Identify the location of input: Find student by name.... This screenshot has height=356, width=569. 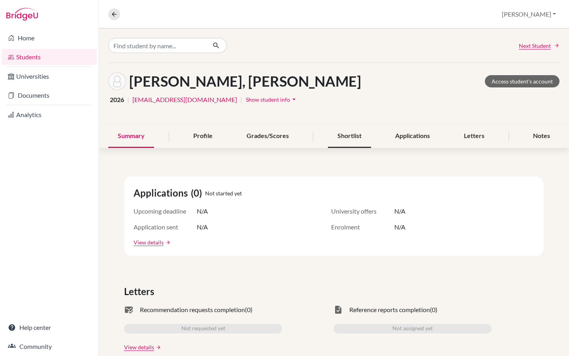
(157, 45).